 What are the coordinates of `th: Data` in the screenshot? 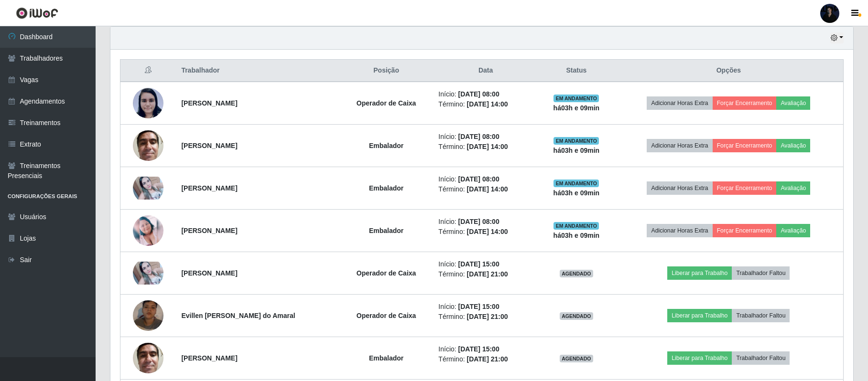 It's located at (485, 71).